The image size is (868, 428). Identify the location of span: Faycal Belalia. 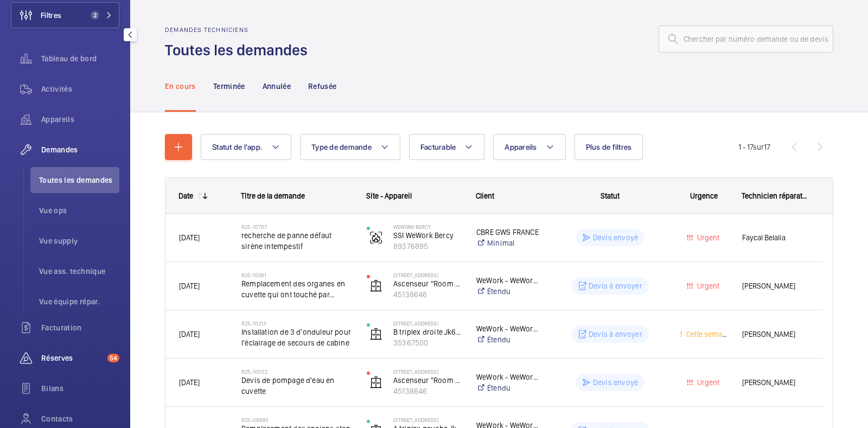
(775, 237).